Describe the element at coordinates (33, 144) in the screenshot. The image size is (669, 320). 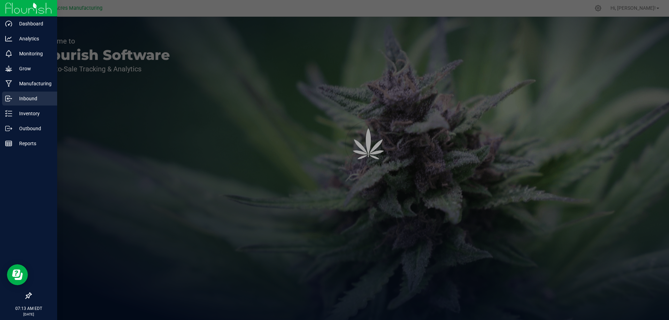
I see `p: Reports` at that location.